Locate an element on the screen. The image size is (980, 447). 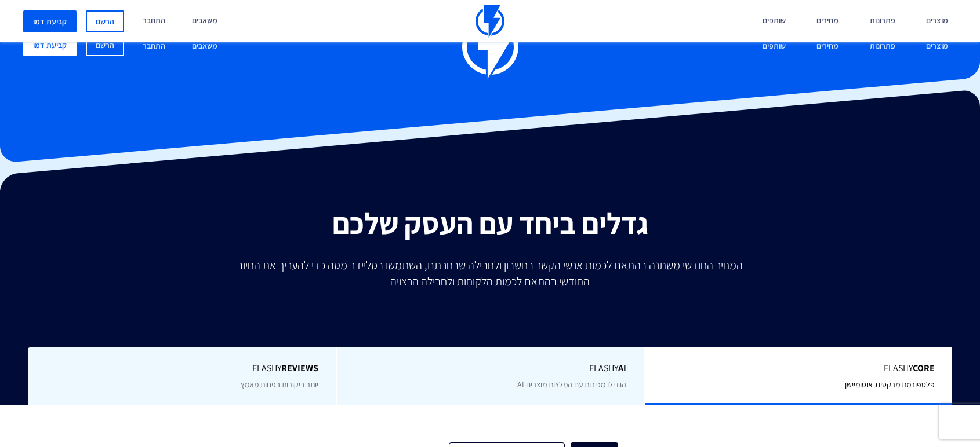
p: המחיר החודשי משתנה בהתאם לכמות אנשי הקשר בחשבון ולחבילה שבחרתם, השתמשו בסליידר מטה כדי להעריך את ... is located at coordinates (490, 273).